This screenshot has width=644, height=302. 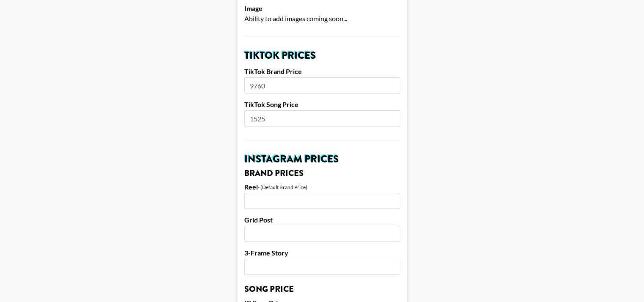 I want to click on label: TikTok Brand Price, so click(x=322, y=71).